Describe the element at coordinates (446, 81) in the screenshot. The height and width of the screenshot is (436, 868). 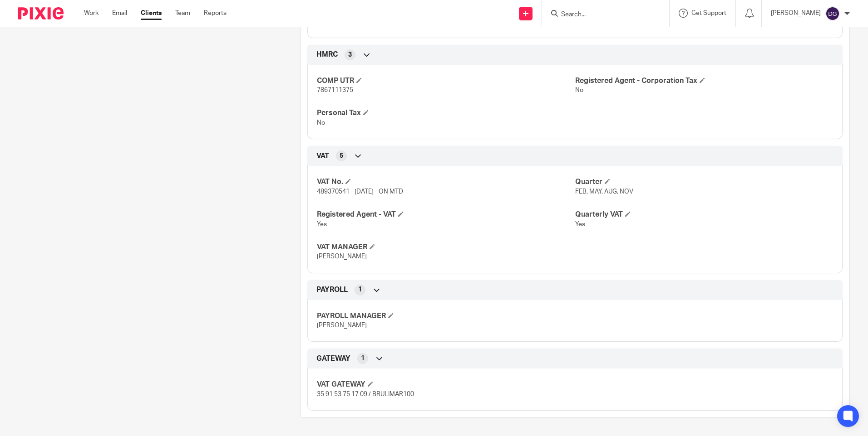
I see `h4: COMP UTR` at that location.